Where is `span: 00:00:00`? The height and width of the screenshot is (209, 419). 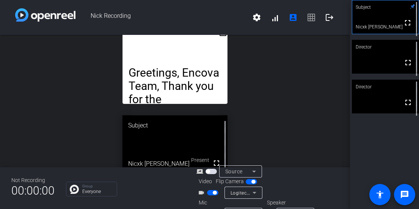
span: 00:00:00 is located at coordinates (33, 190).